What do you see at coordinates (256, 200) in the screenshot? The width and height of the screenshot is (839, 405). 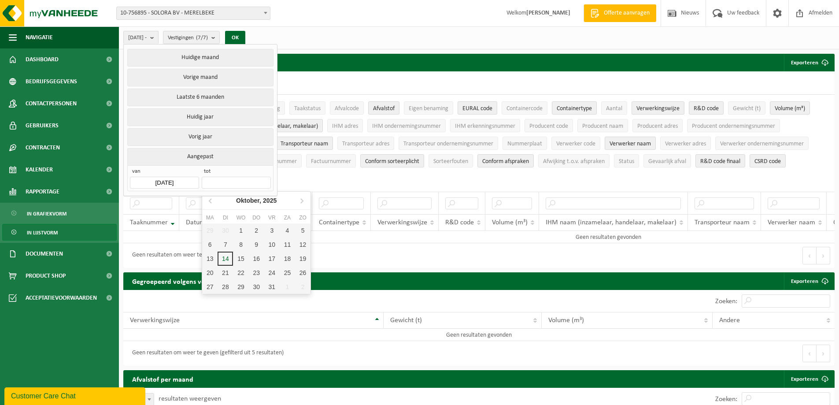 I see `div: Oktober,` at bounding box center [256, 200].